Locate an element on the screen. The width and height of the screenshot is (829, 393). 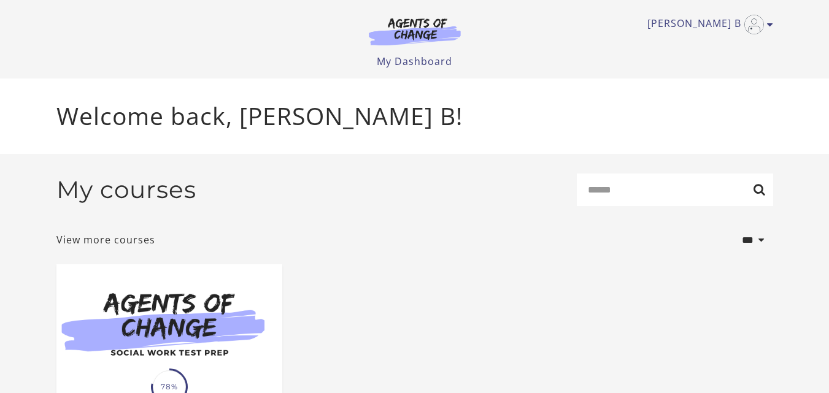
h2: My courses is located at coordinates (126, 190).